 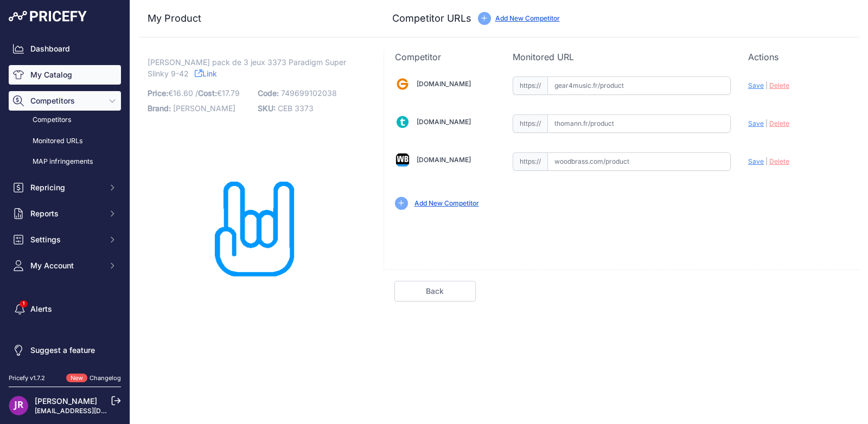 I want to click on input: woodbrass.com/product, so click(x=639, y=162).